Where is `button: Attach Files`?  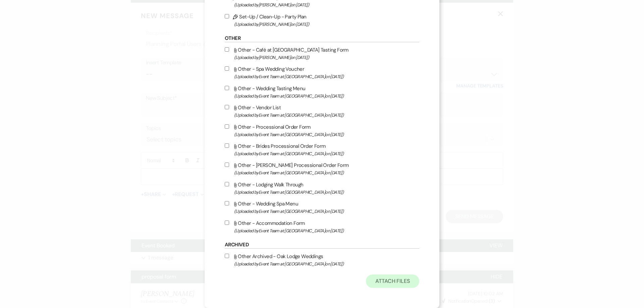
button: Attach Files is located at coordinates (393, 281).